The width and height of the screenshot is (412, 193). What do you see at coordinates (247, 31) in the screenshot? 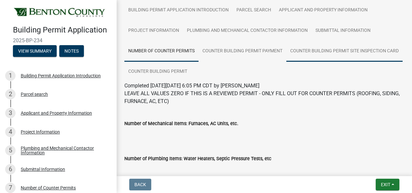
I see `a: Plumbing and Mechanical Contactor Information` at bounding box center [247, 31].